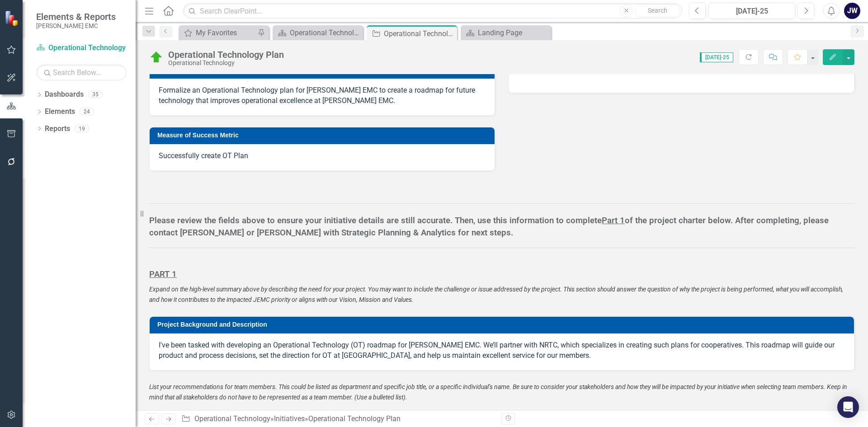  What do you see at coordinates (76, 17) in the screenshot?
I see `span: Elements & Reports` at bounding box center [76, 17].